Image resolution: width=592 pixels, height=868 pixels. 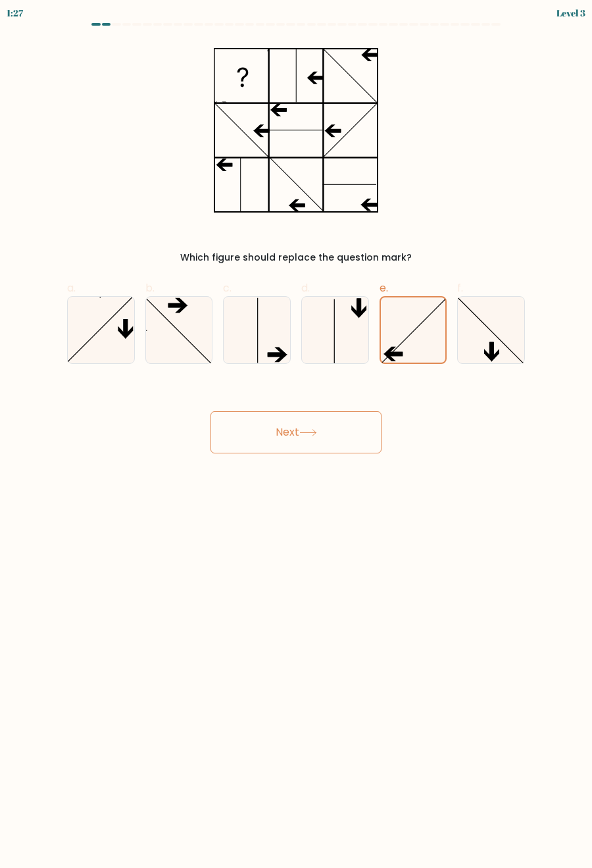 I want to click on div: Which figure should replace the question mark?, so click(x=296, y=257).